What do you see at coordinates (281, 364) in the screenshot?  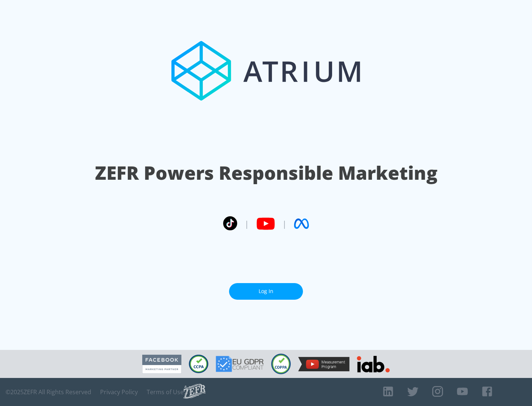 I see `img: COPPA Compliant` at bounding box center [281, 364].